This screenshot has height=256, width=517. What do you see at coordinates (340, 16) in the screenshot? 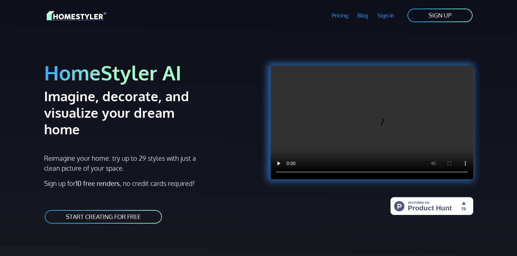
I see `a: Pricing` at bounding box center [340, 16].